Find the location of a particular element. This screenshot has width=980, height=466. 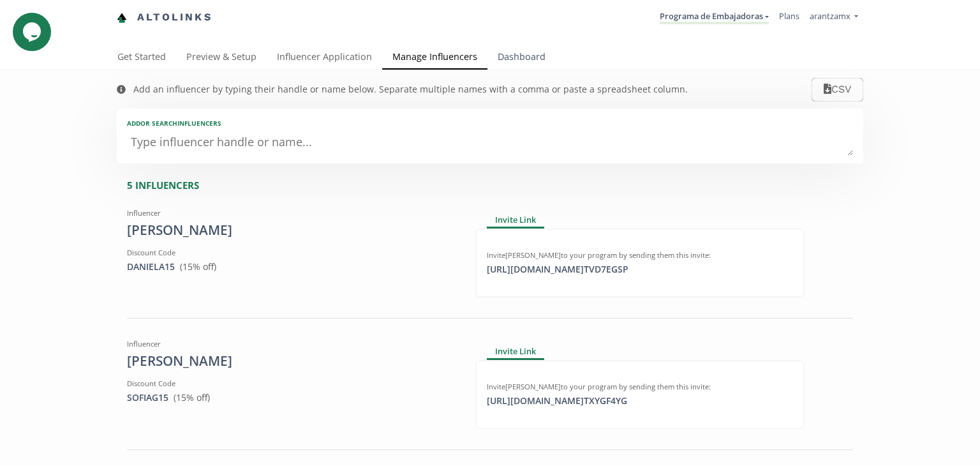

a: SOFIAG15 is located at coordinates (147, 397).